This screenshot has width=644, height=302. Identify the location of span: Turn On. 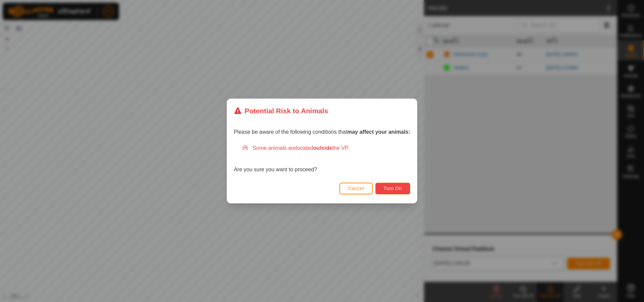
(393, 189).